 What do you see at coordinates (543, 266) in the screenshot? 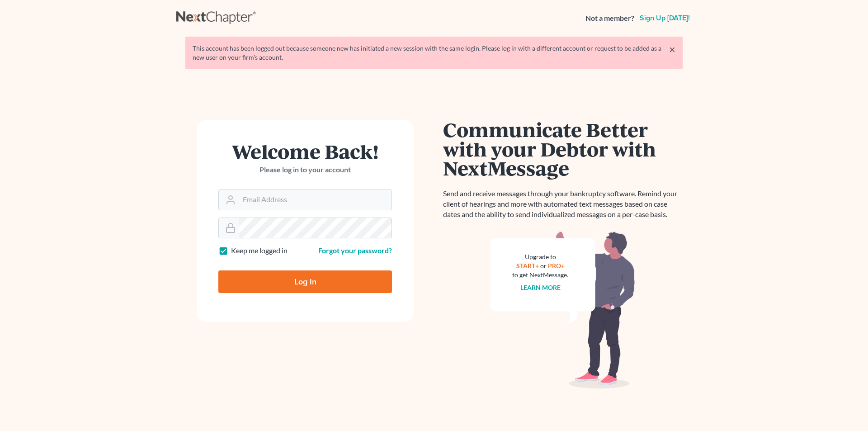
I see `span: or` at bounding box center [543, 266].